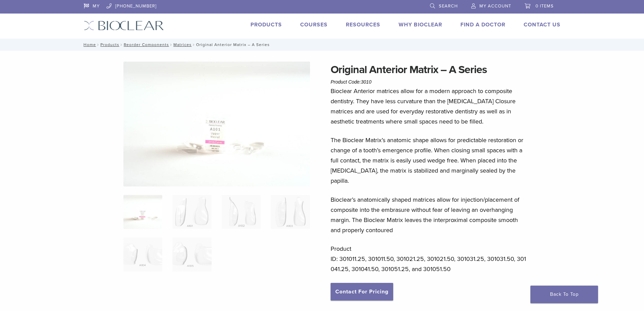 This screenshot has width=644, height=311. I want to click on img: Original Anterior Matrix - A Series - Image 4, so click(290, 212).